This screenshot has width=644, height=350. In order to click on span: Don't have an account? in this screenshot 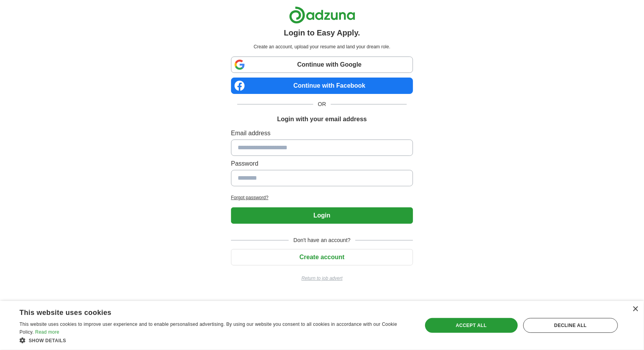, I will do `click(322, 240)`.